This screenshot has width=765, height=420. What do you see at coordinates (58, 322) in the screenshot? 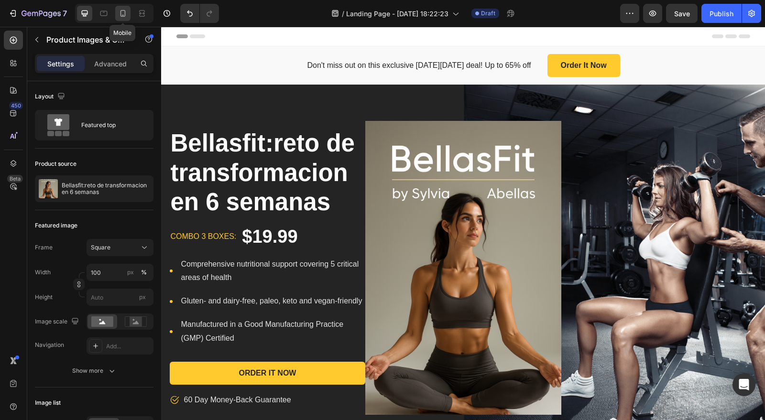
I see `div: Image scale` at bounding box center [58, 322].